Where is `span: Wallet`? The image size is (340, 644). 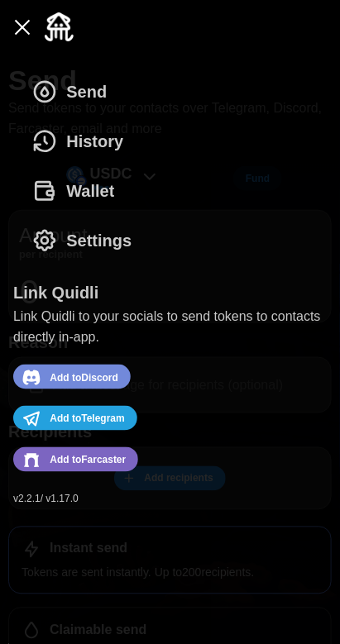 span: Wallet is located at coordinates (90, 191).